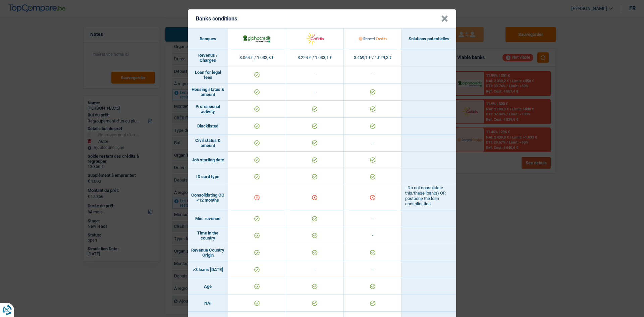 Image resolution: width=644 pixels, height=317 pixels. I want to click on td: Professional activity, so click(208, 109).